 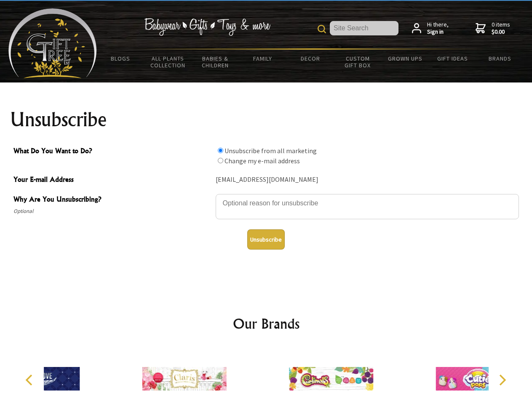 What do you see at coordinates (452, 58) in the screenshot?
I see `a: Gift Ideas` at bounding box center [452, 58].